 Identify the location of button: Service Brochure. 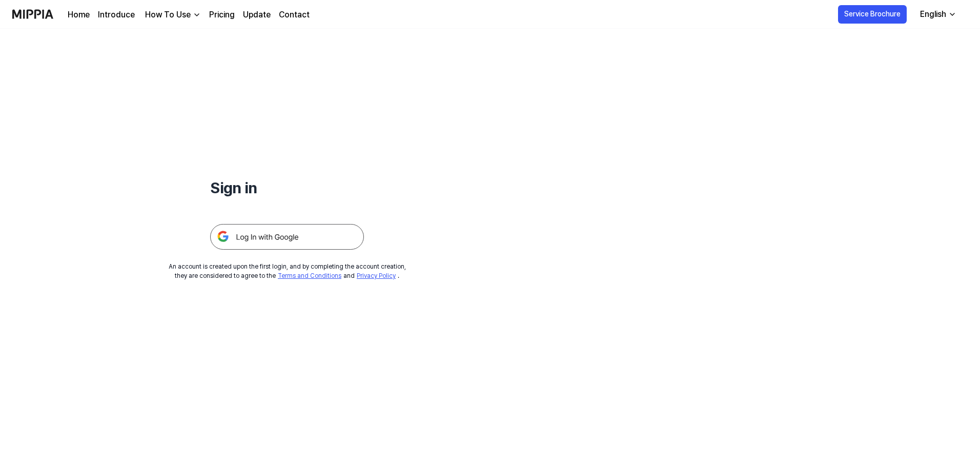
(873, 14).